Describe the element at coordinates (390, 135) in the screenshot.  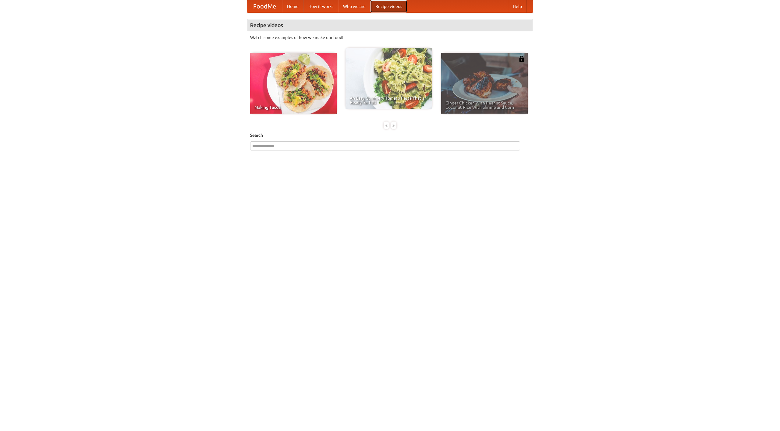
I see `h5: Search` at that location.